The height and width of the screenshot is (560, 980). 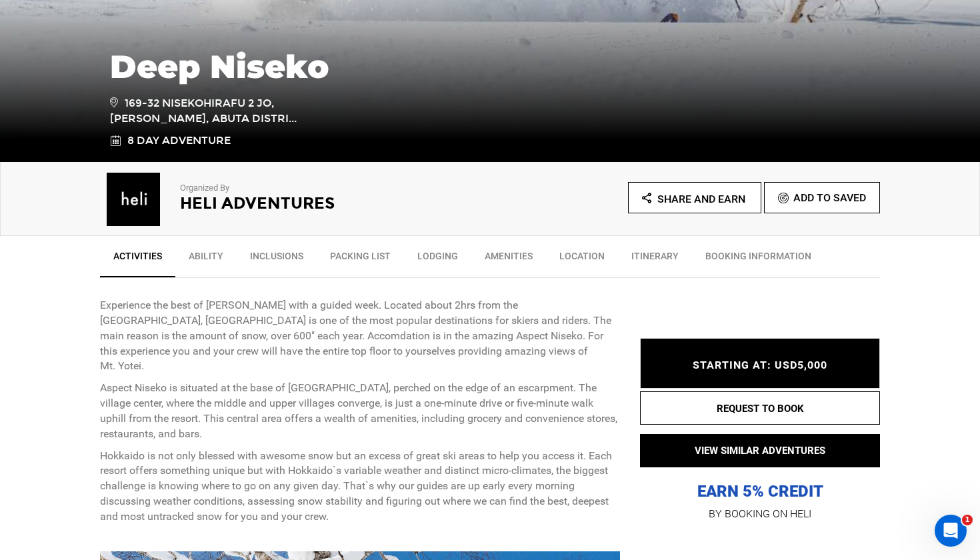 I want to click on a: Packing List, so click(x=360, y=259).